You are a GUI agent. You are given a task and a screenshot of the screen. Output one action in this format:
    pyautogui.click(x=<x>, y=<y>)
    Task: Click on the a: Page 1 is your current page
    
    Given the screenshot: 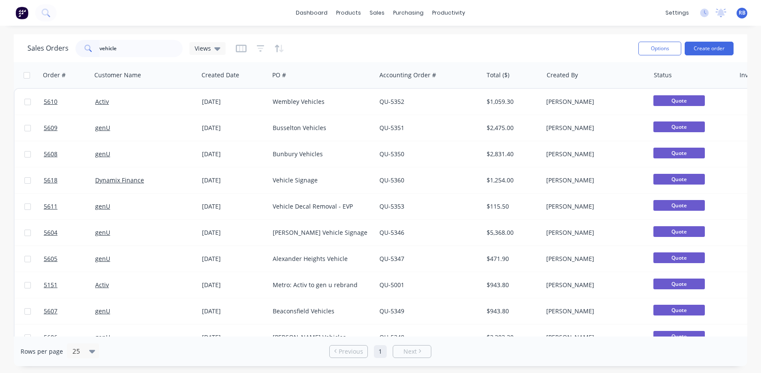 What is the action you would take?
    pyautogui.click(x=380, y=351)
    